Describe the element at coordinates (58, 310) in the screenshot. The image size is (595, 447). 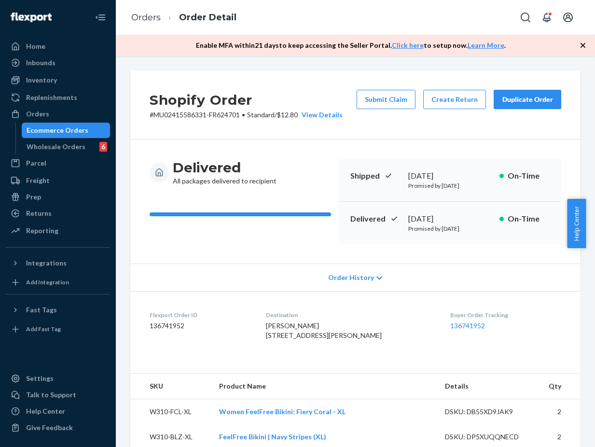
I see `button: Fast Tags` at that location.